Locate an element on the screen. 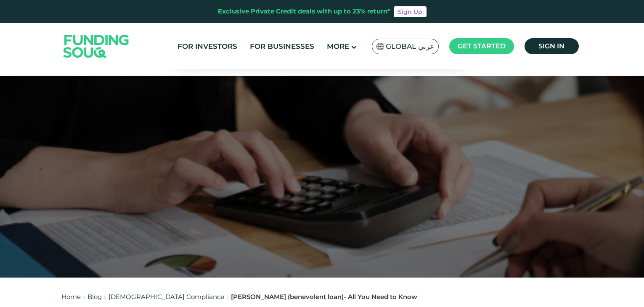  a: Blog is located at coordinates (95, 297).